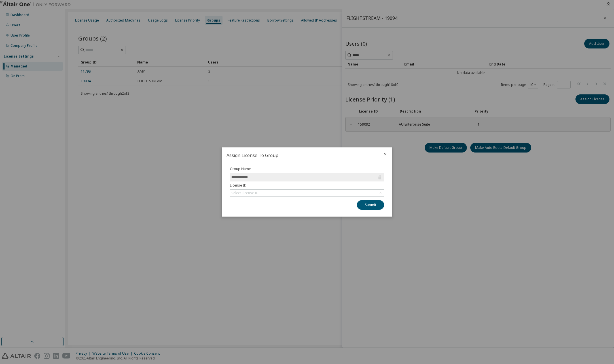 Image resolution: width=614 pixels, height=364 pixels. Describe the element at coordinates (307, 169) in the screenshot. I see `label: Group Name` at that location.